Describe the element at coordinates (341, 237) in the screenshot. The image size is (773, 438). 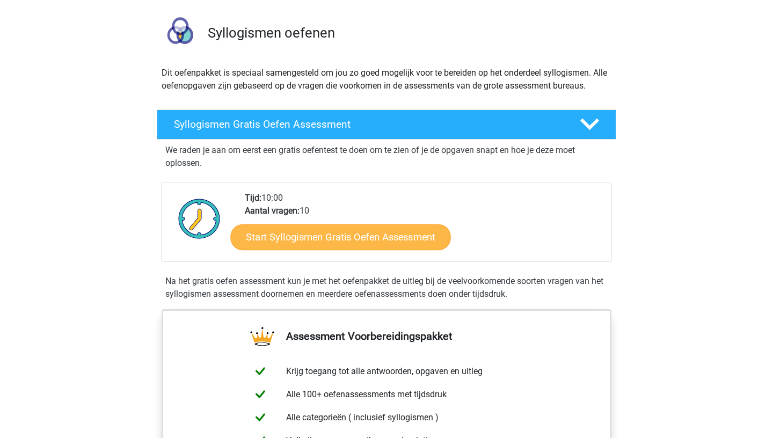
I see `a: Start Syllogismen Gratis Oefen Assessment` at that location.